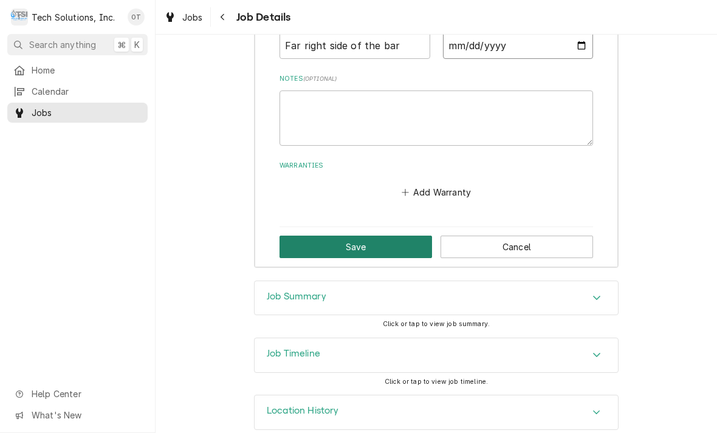 This screenshot has height=433, width=717. What do you see at coordinates (436, 247) in the screenshot?
I see `div: Button Group` at bounding box center [436, 247].